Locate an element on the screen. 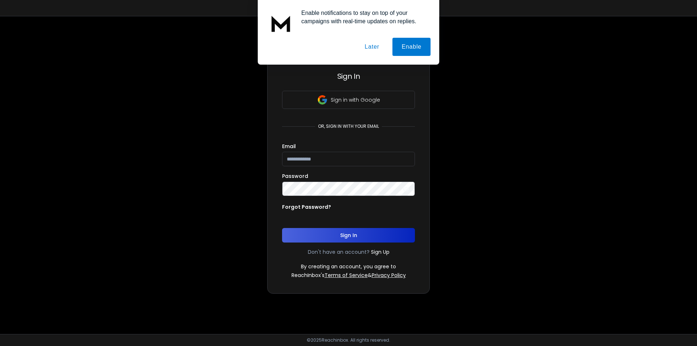 The image size is (697, 346). p: By creating an account, you agree to is located at coordinates (348, 266).